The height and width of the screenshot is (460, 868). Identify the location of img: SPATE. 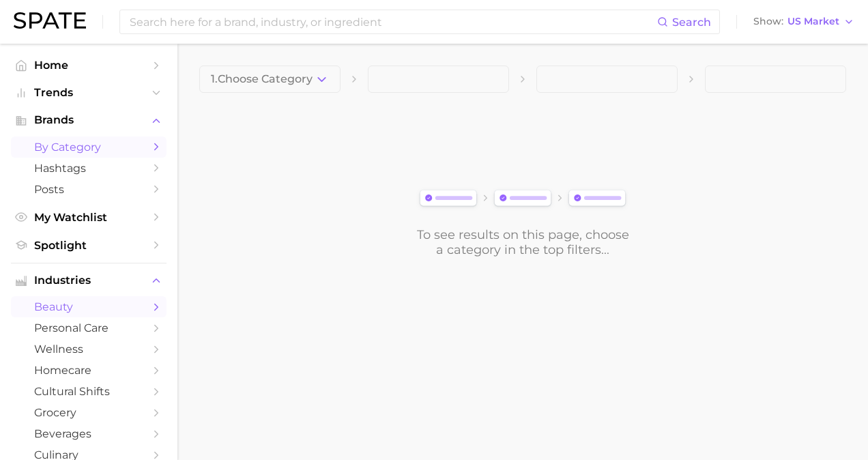
(50, 20).